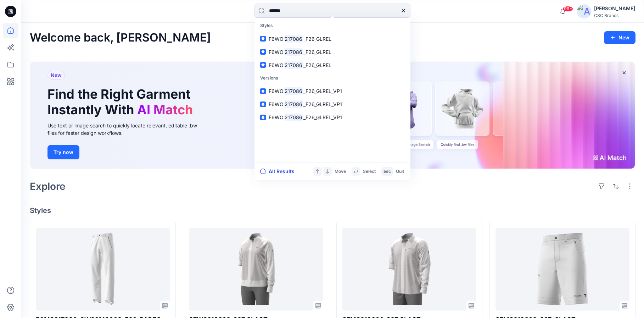  Describe the element at coordinates (332, 26) in the screenshot. I see `p: Styles` at that location.